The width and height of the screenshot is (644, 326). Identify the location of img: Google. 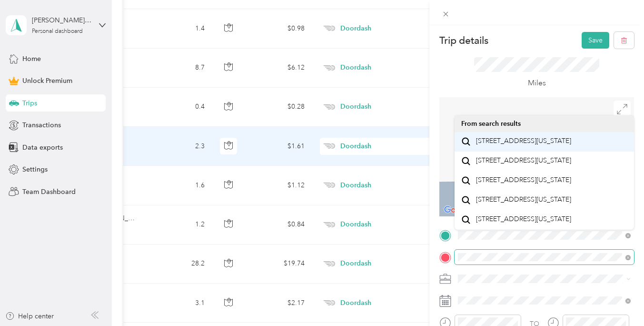
(458, 210).